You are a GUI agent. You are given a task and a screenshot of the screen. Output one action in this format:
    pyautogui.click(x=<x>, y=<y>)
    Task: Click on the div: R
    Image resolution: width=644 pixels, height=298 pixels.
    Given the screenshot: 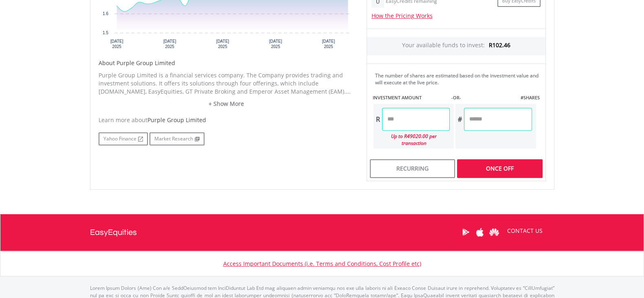 What is the action you would take?
    pyautogui.click(x=378, y=119)
    